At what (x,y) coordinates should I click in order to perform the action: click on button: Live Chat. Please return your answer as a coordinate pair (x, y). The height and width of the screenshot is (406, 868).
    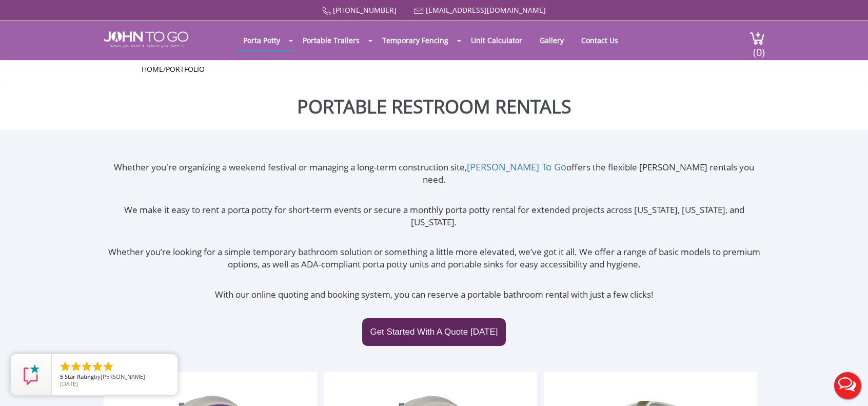
    Looking at the image, I should click on (847, 385).